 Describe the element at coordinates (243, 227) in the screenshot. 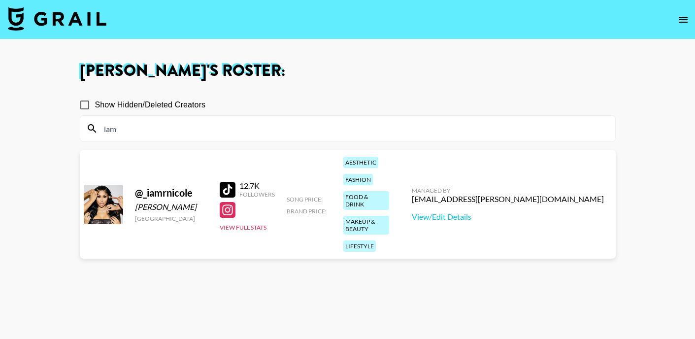

I see `button: View Full Stats` at that location.